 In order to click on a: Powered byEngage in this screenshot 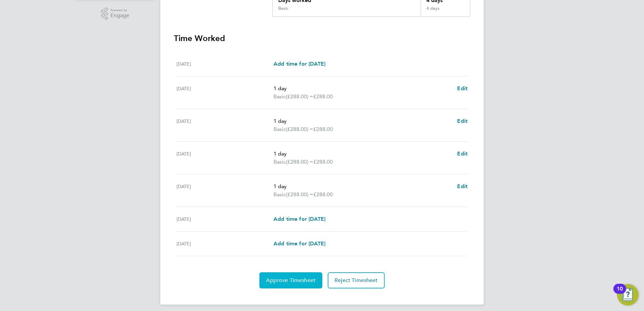, I will do `click(115, 14)`.